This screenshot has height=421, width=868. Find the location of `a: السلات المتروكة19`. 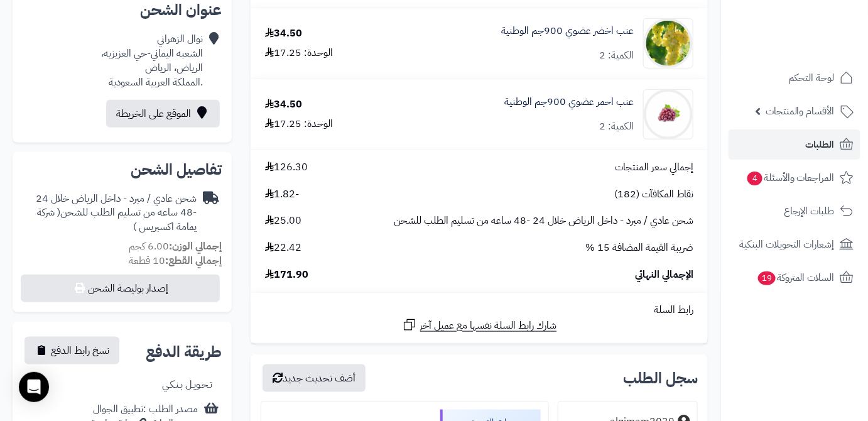

a: السلات المتروكة19 is located at coordinates (794, 278).